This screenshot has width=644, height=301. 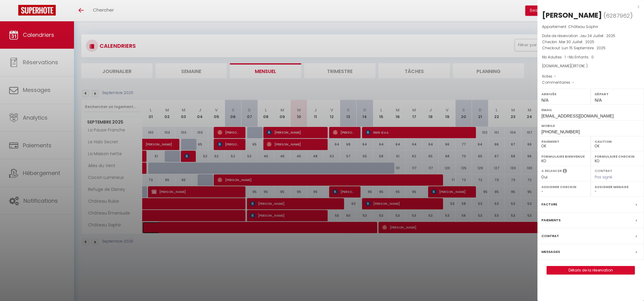 I want to click on span: Nb Enfants : 0, so click(x=581, y=57).